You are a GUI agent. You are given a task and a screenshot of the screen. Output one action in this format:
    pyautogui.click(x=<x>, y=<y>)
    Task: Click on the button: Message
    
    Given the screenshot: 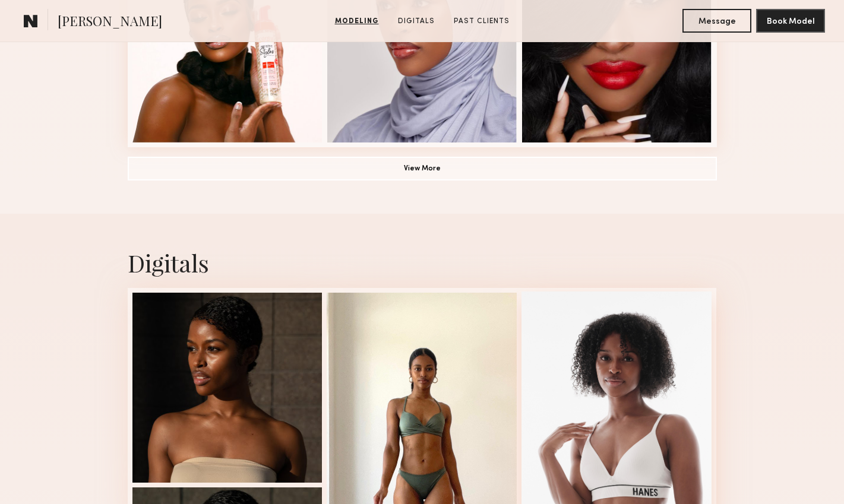 What is the action you would take?
    pyautogui.click(x=717, y=21)
    